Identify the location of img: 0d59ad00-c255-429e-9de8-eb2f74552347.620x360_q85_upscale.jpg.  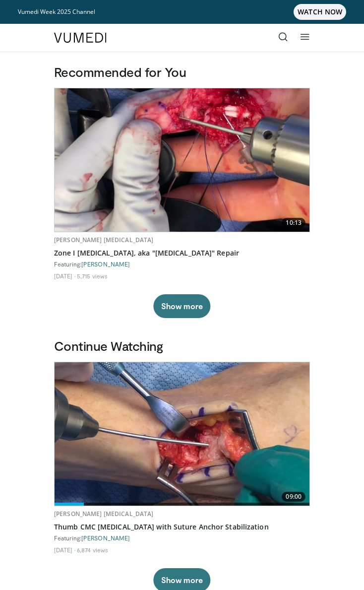
(182, 159).